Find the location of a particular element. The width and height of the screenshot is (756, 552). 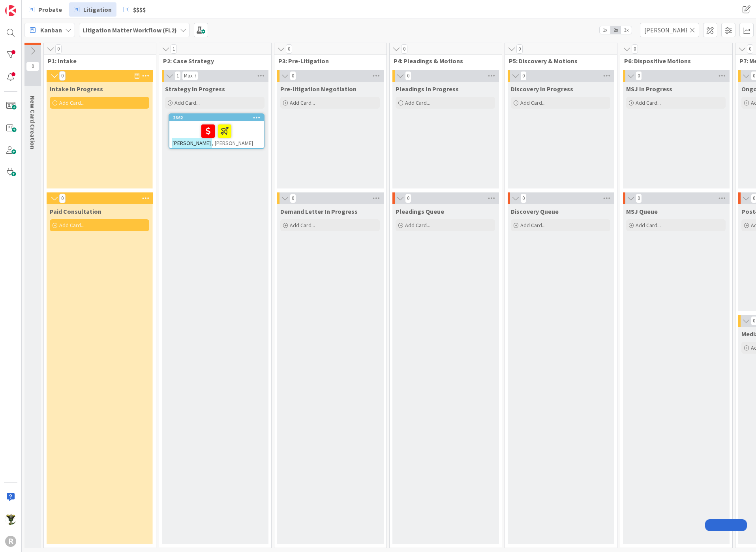

div: R is located at coordinates (11, 541).